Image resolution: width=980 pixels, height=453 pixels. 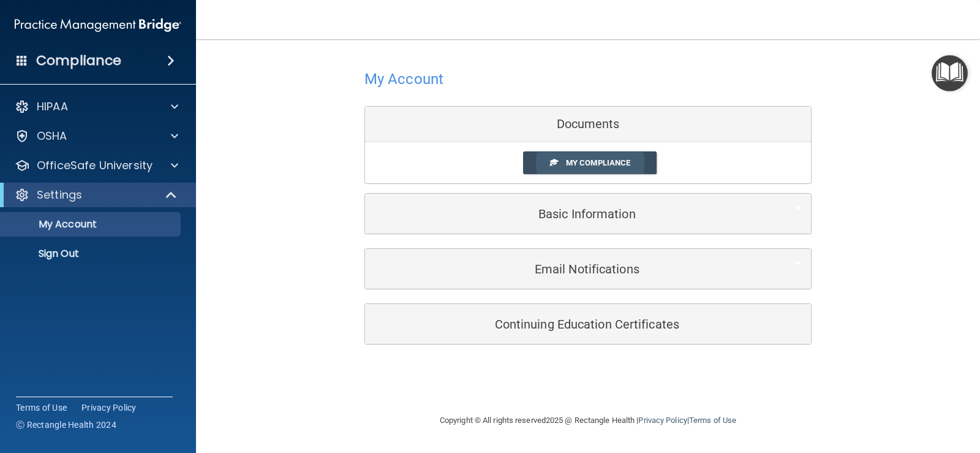 What do you see at coordinates (52, 136) in the screenshot?
I see `p: OSHA` at bounding box center [52, 136].